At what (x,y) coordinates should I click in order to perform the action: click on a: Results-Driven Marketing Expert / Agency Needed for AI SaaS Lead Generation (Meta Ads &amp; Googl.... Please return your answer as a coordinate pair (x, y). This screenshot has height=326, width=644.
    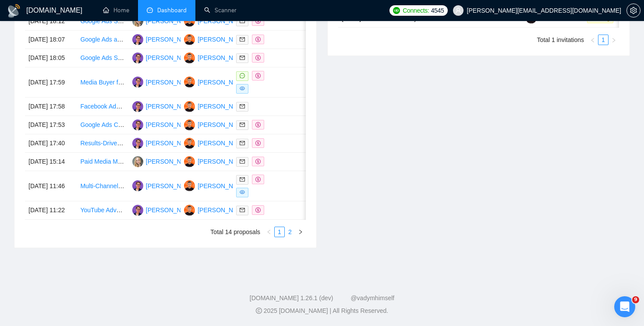
    Looking at the image, I should click on (230, 143).